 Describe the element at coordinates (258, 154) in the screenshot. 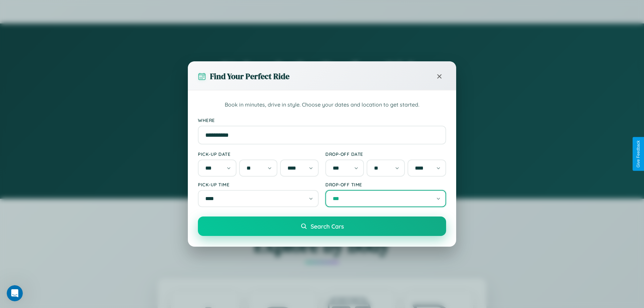

I see `label: Pick-up Date` at that location.